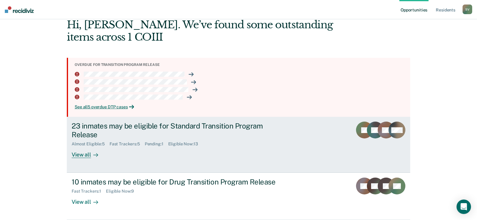 This screenshot has height=220, width=477. Describe the element at coordinates (127, 144) in the screenshot. I see `div: Fast Trackers : 5` at that location.